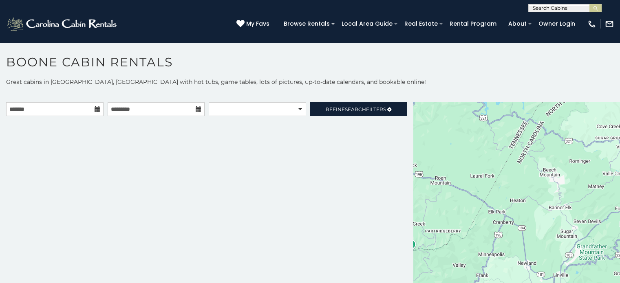  I want to click on span: Refine Filters, so click(356, 109).